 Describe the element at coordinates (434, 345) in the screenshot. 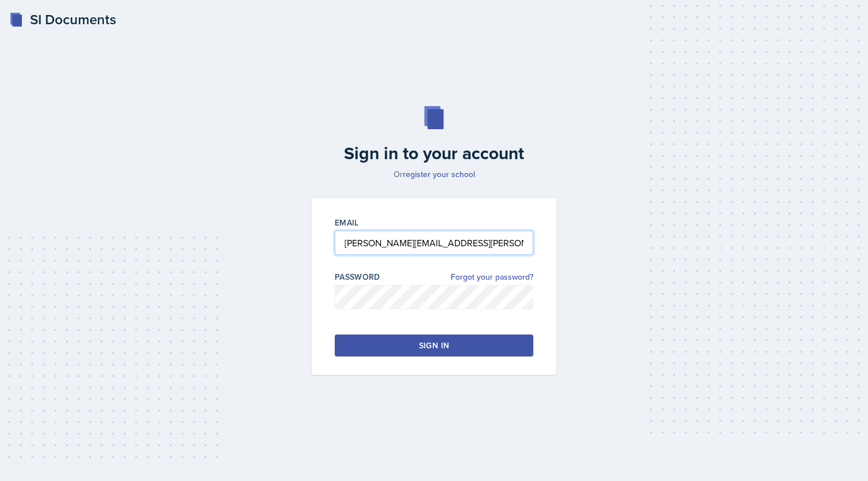

I see `button: Sign in` at that location.